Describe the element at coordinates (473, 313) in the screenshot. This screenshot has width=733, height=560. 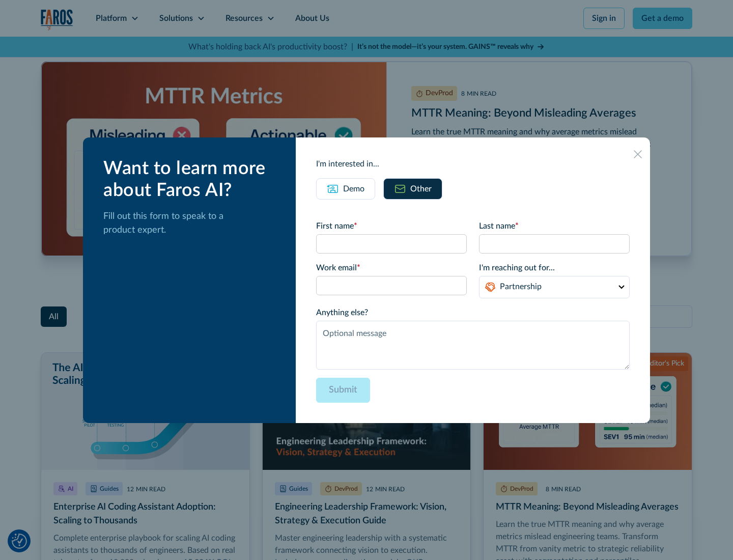
I see `label: Anything else?` at that location.